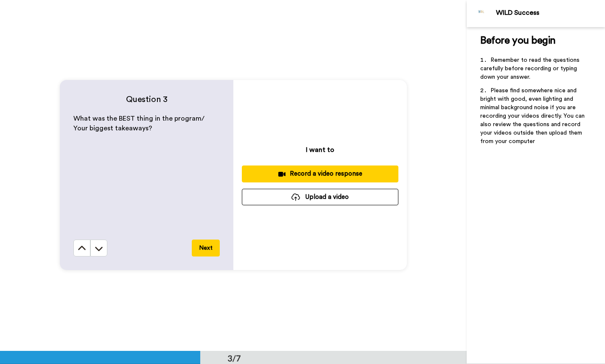 The height and width of the screenshot is (364, 605). Describe the element at coordinates (517, 41) in the screenshot. I see `span: Before you begin` at that location.